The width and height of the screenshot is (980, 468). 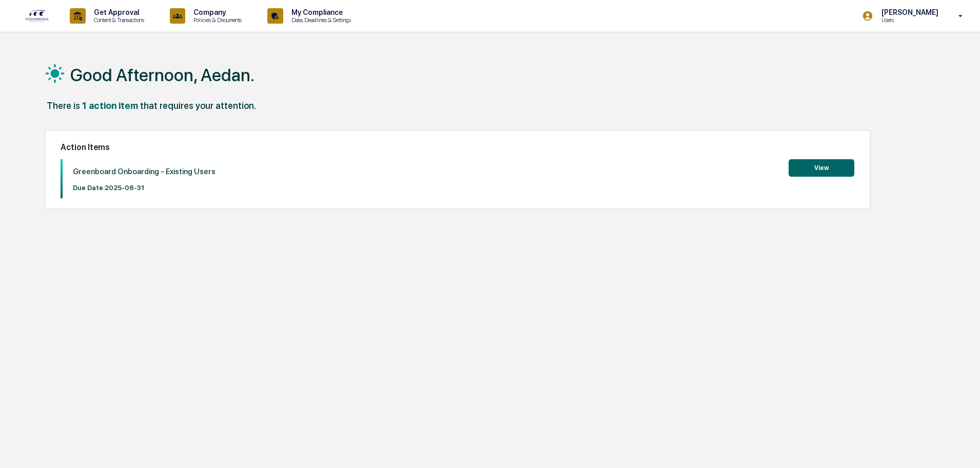 I want to click on div: 1 action item, so click(x=110, y=105).